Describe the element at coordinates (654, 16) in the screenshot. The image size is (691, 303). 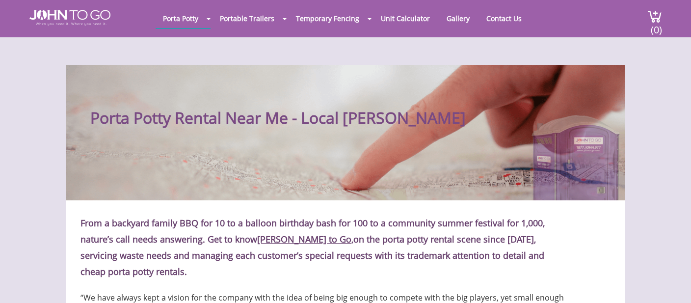
I see `img: cart a` at that location.